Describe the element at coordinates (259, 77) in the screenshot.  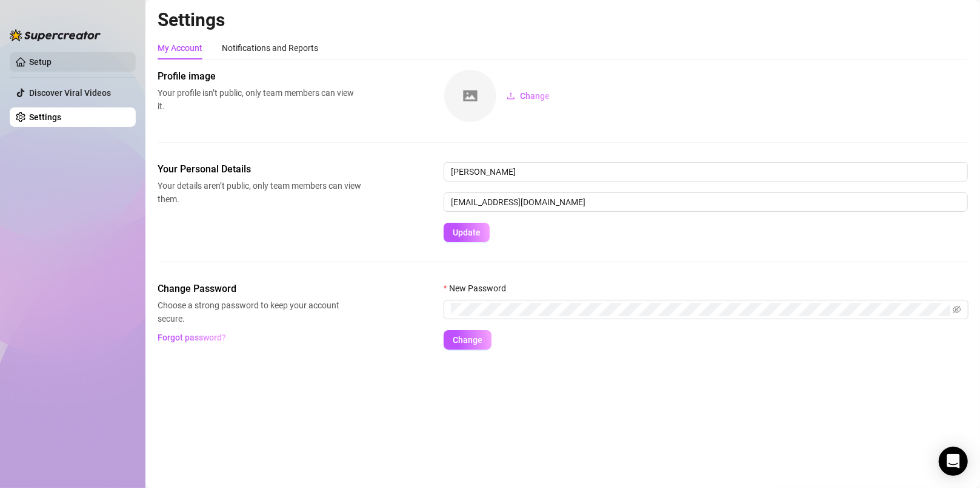
I see `span: Profile image` at that location.